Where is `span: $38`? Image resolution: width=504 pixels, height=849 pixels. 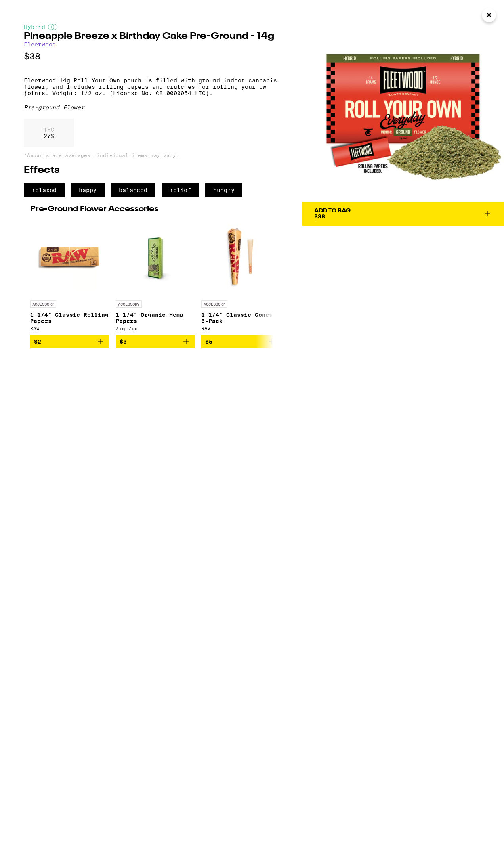
span: $38 is located at coordinates (319, 216).